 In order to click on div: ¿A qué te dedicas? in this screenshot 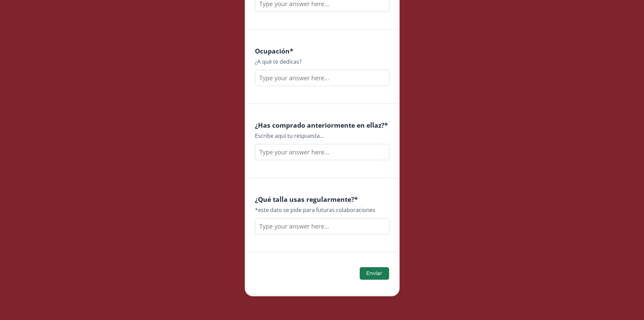, I will do `click(322, 62)`.